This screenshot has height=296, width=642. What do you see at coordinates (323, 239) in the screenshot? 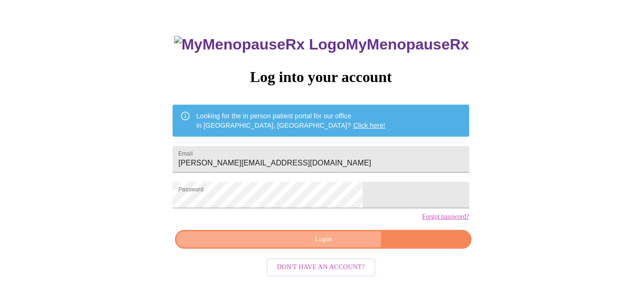
I see `span: Login` at bounding box center [323, 239].